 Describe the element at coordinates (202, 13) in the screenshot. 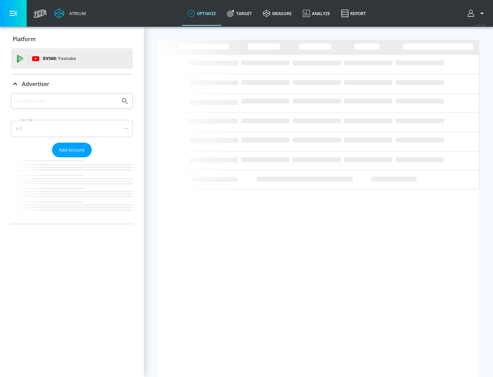

I see `a: optimize` at that location.